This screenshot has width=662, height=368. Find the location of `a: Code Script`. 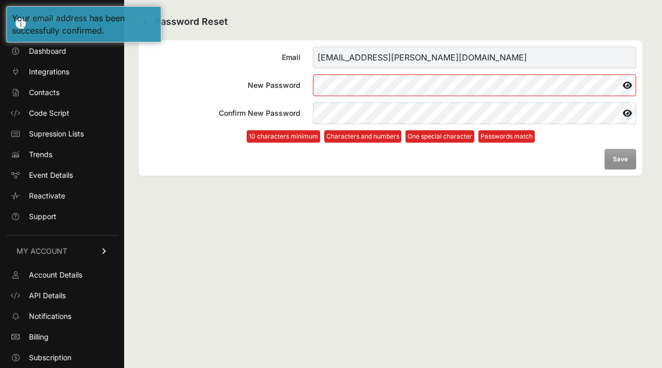

a: Code Script is located at coordinates (62, 113).